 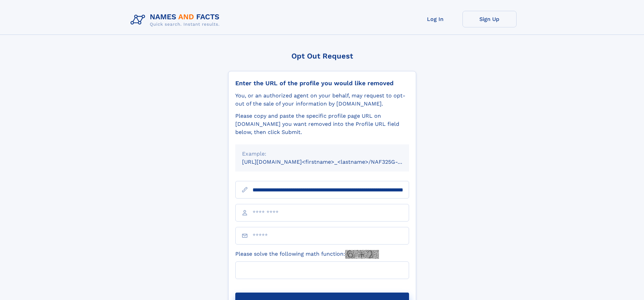 I want to click on a: Log In, so click(x=436, y=19).